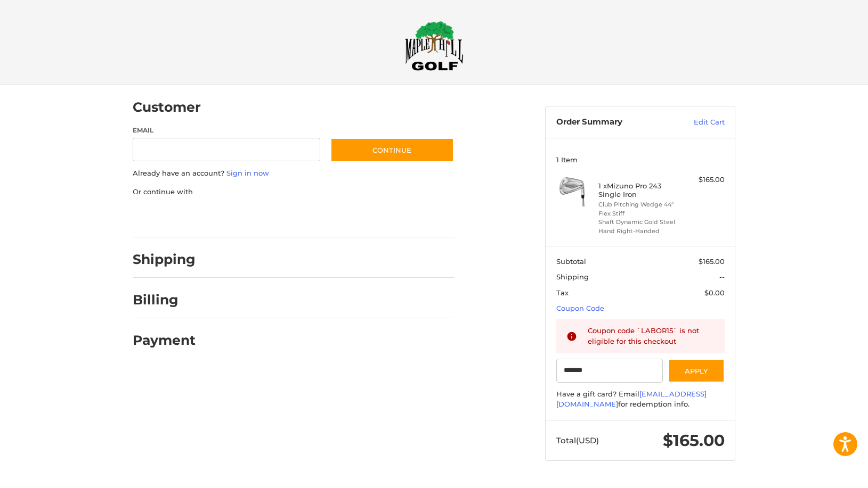 The width and height of the screenshot is (868, 488). What do you see at coordinates (640, 222) in the screenshot?
I see `li: Shaft Dynamic Gold Steel` at bounding box center [640, 222].